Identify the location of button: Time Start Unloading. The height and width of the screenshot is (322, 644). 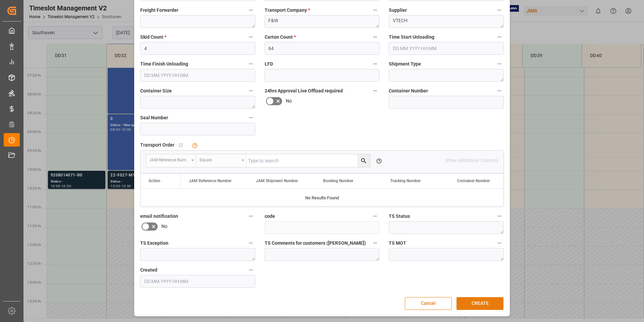
(499, 37).